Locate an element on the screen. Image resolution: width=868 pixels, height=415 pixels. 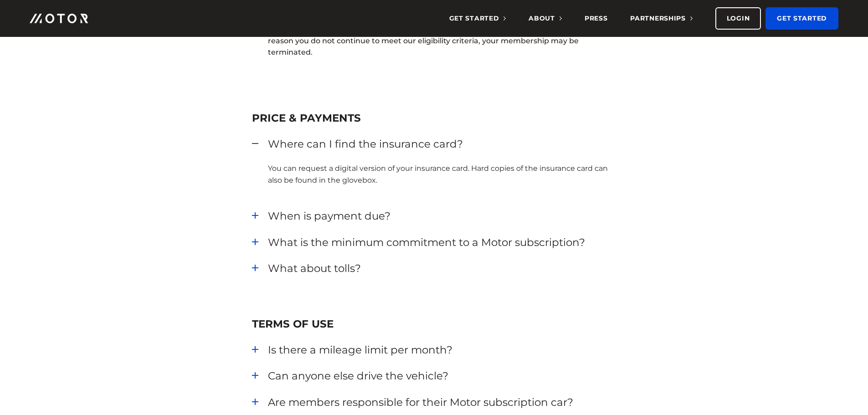
div: What about tolls? is located at coordinates (442, 268).